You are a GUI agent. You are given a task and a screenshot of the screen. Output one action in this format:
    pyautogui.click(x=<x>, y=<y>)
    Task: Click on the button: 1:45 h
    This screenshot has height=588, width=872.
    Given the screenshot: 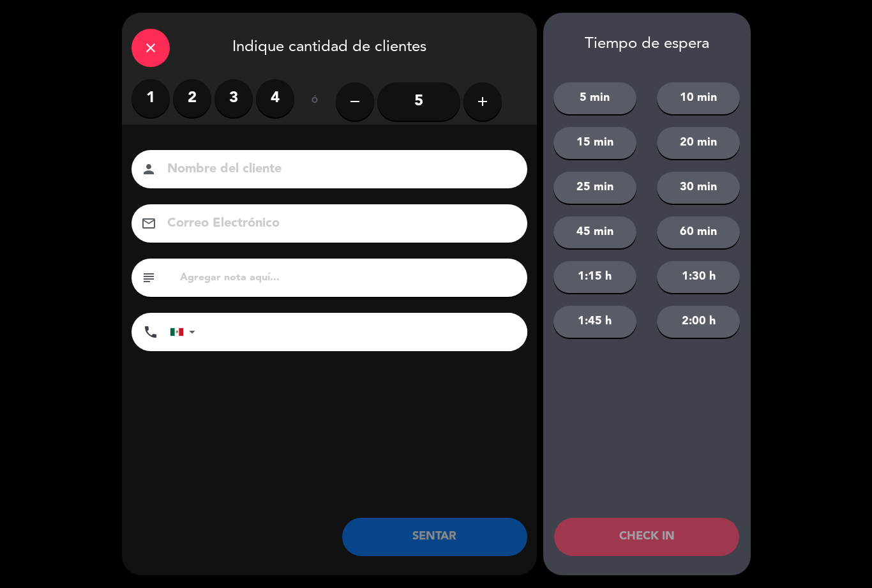 What is the action you would take?
    pyautogui.click(x=595, y=321)
    